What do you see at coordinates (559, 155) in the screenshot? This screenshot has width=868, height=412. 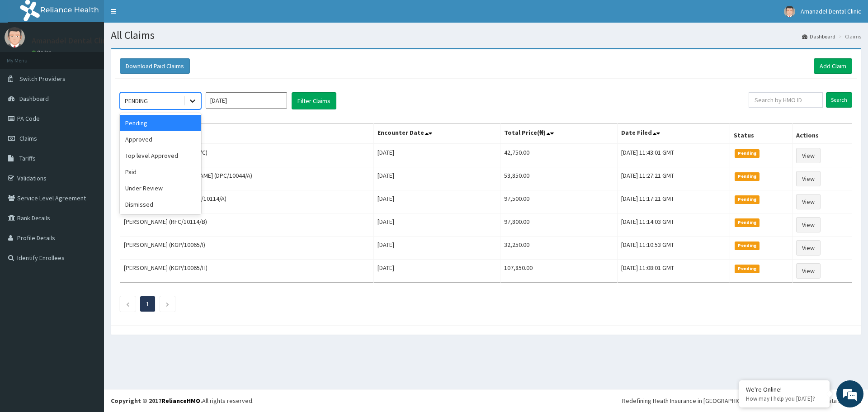 I see `td: 42,750.00` at bounding box center [559, 155].